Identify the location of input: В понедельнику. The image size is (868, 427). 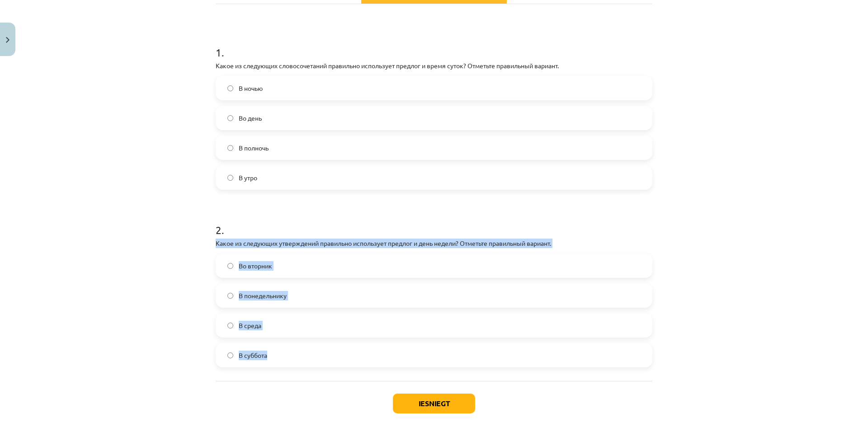
(230, 296).